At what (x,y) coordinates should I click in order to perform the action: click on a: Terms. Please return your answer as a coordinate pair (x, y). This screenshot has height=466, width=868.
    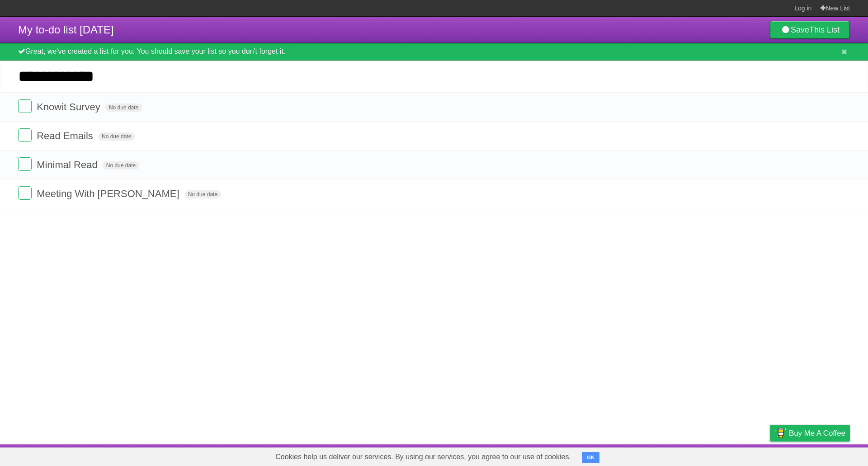
    Looking at the image, I should click on (737, 455).